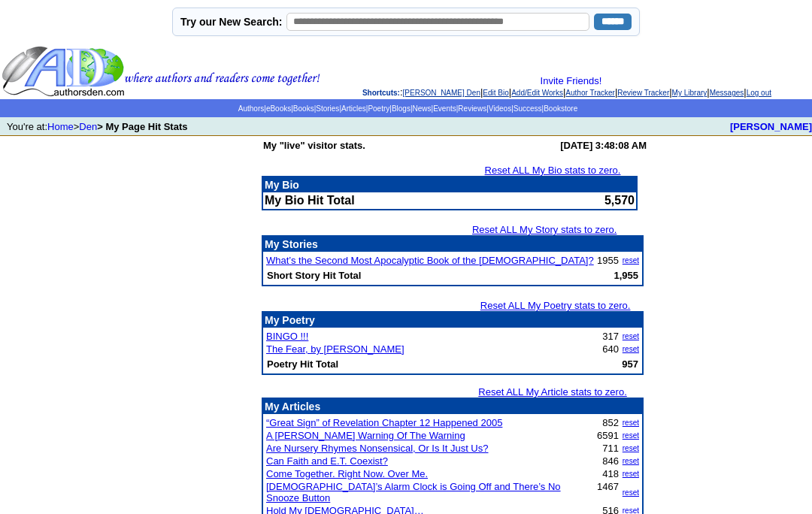 This screenshot has width=812, height=514. What do you see at coordinates (590, 92) in the screenshot?
I see `a: Author Tracker` at bounding box center [590, 92].